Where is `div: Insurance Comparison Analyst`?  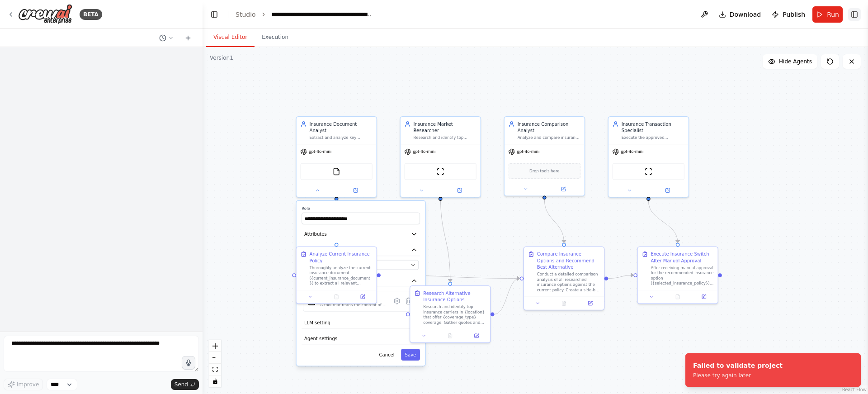 div: Insurance Comparison Analyst is located at coordinates (549, 127).